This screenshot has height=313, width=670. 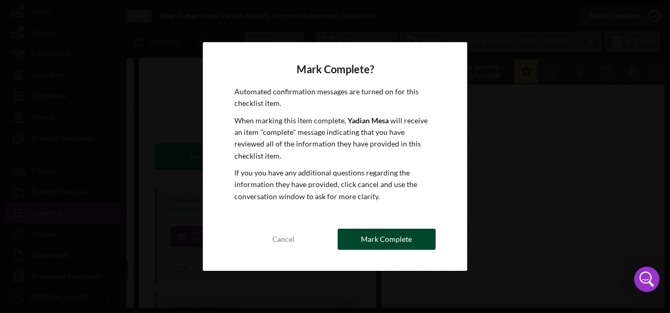 I want to click on h4: Mark Complete?, so click(x=335, y=69).